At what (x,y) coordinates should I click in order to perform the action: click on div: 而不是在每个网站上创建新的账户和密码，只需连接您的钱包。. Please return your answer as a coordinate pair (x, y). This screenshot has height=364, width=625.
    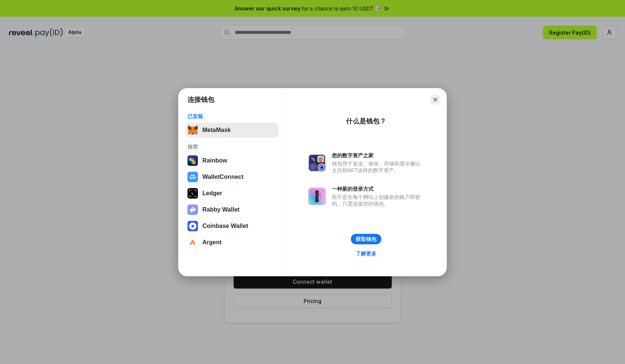
    Looking at the image, I should click on (378, 201).